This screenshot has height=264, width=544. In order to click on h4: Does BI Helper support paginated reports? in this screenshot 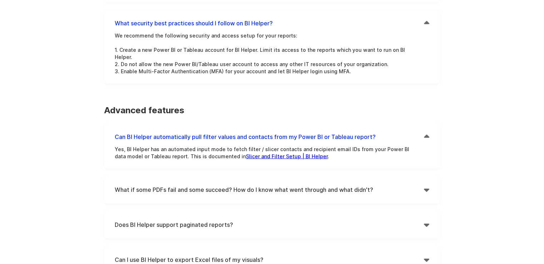, I will do `click(269, 225)`.